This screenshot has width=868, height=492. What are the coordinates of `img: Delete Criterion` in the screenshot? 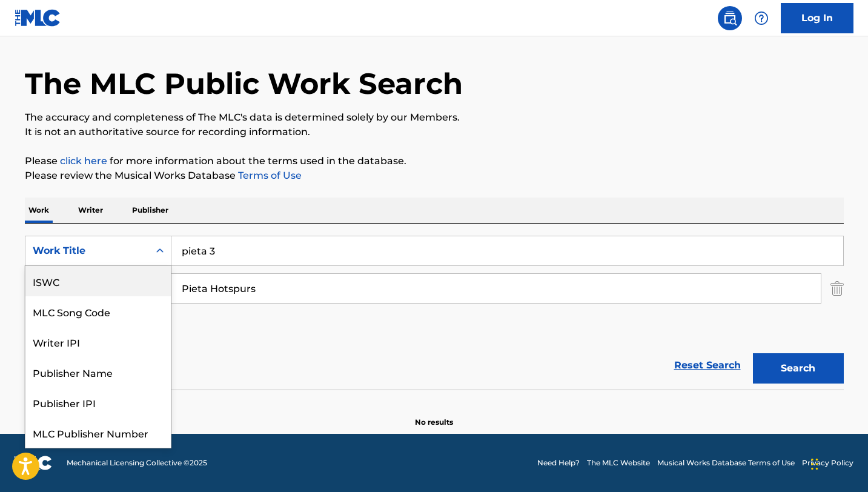 It's located at (837, 289).